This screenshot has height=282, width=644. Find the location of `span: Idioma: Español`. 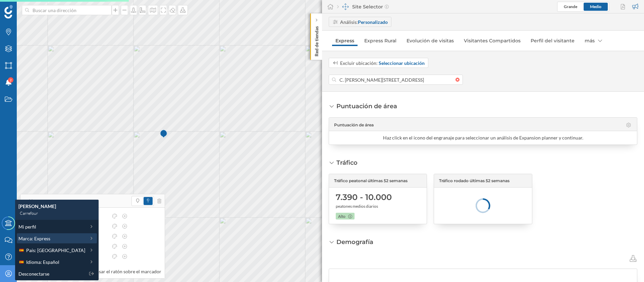

span: Idioma: Español is located at coordinates (43, 262).